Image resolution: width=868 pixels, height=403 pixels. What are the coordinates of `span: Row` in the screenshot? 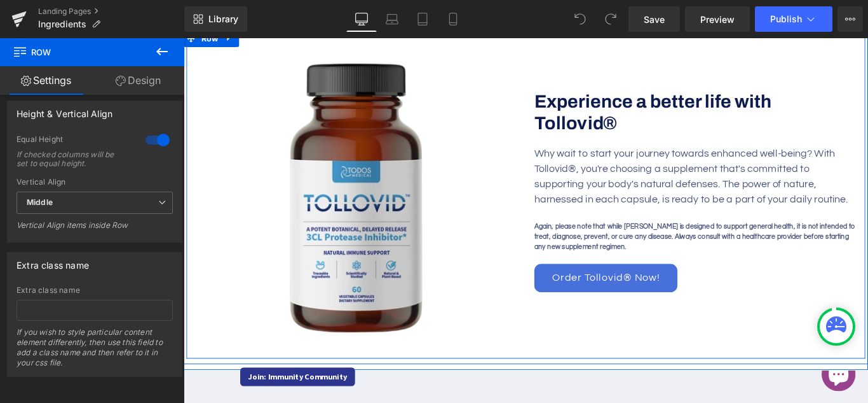 It's located at (76, 53).